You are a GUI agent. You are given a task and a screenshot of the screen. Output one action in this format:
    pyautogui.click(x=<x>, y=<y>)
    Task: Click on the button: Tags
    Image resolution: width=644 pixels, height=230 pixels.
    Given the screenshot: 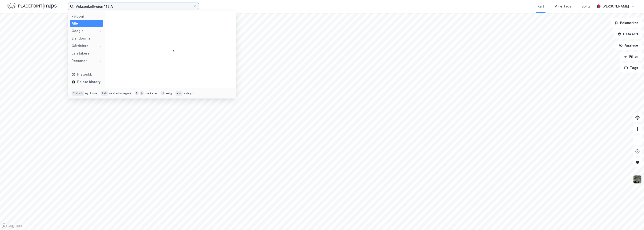 What is the action you would take?
    pyautogui.click(x=631, y=68)
    